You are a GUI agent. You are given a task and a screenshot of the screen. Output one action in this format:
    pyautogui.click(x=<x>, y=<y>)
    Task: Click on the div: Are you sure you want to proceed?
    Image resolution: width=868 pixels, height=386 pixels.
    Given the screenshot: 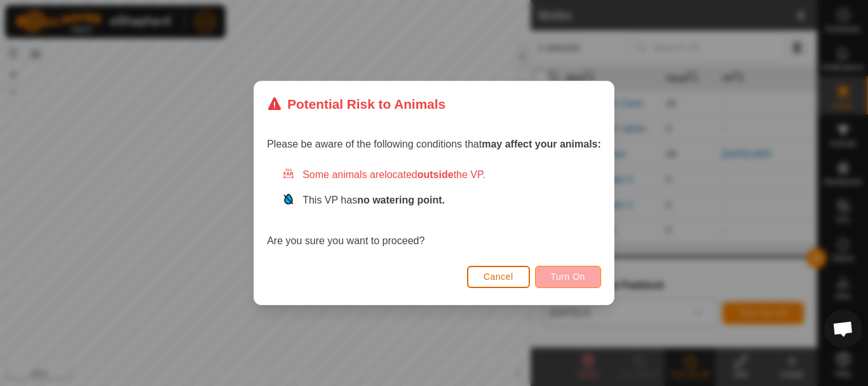 What is the action you would take?
    pyautogui.click(x=434, y=208)
    